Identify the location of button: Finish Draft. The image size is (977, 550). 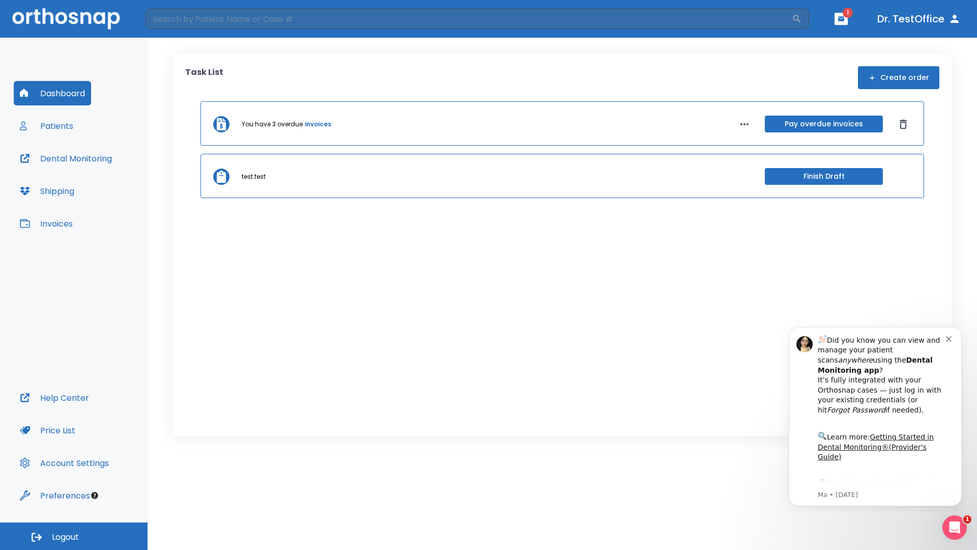
(824, 176).